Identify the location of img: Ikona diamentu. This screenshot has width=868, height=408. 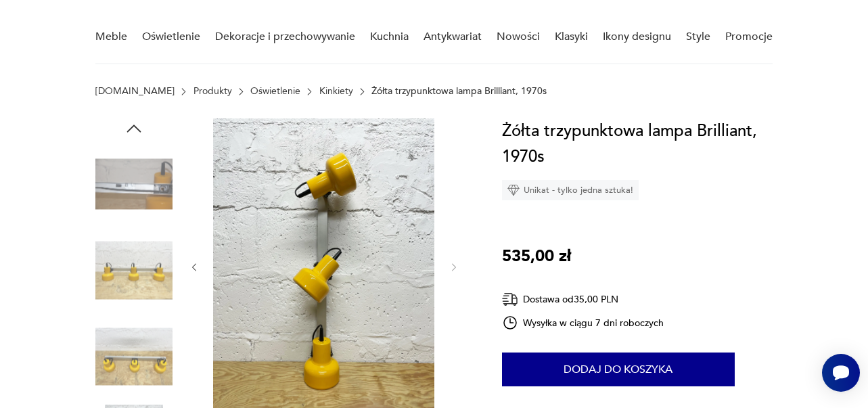
(513, 190).